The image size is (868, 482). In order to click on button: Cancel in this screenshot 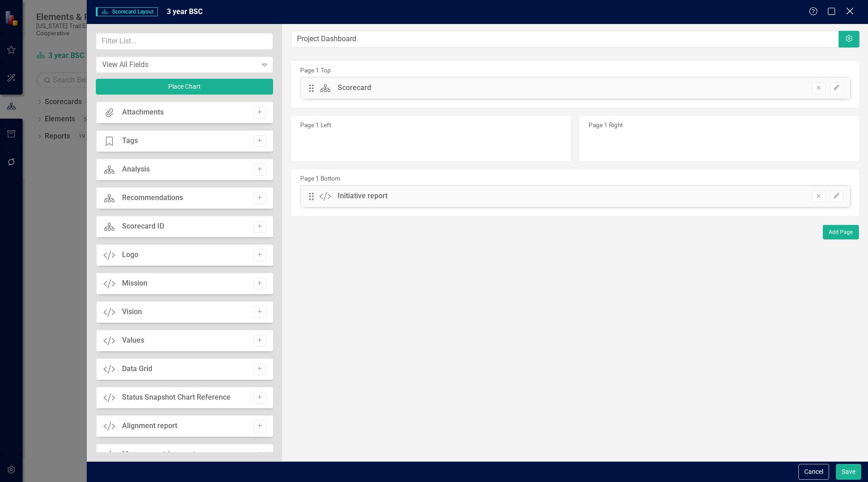, I will do `click(814, 471)`.